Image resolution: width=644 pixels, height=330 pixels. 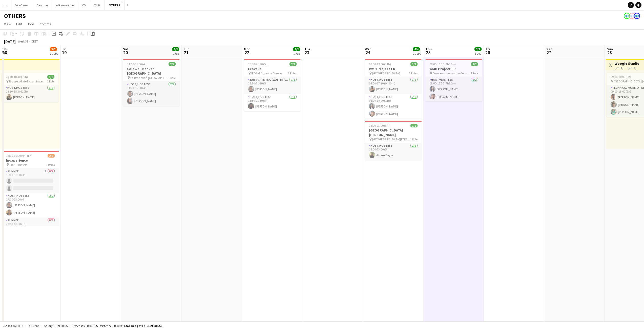 What do you see at coordinates (610, 52) in the screenshot?
I see `span: 28` at bounding box center [610, 52].